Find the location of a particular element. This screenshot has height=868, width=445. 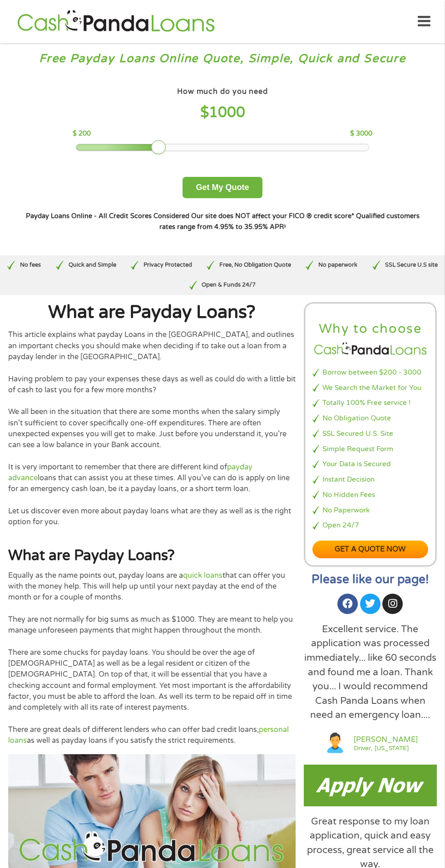

p: Free, No Obligation Quote is located at coordinates (255, 265).